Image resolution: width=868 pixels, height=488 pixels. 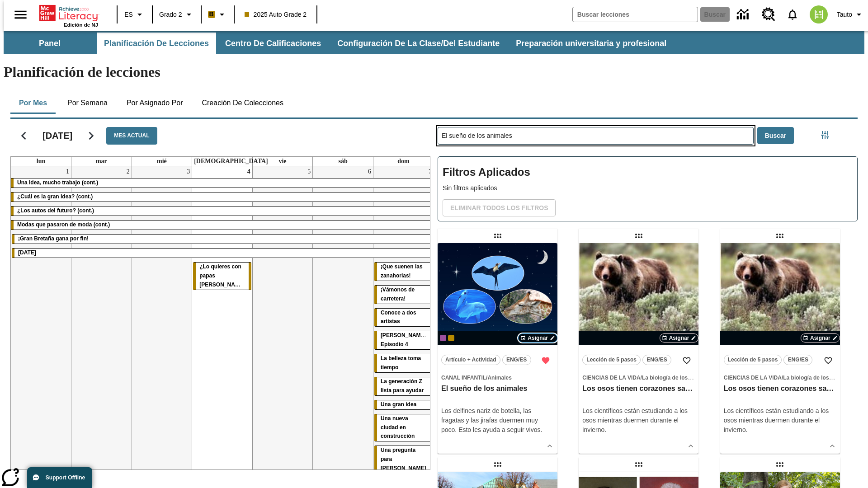 I want to click on span: ¿Lo quieres con papas fritas?, so click(x=224, y=276).